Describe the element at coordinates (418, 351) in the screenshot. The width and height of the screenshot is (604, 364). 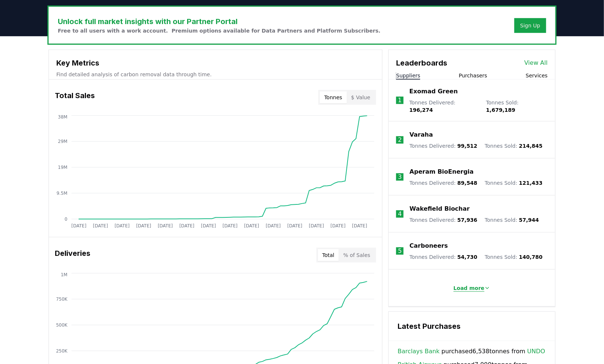
I see `a: Barclays Bank` at that location.